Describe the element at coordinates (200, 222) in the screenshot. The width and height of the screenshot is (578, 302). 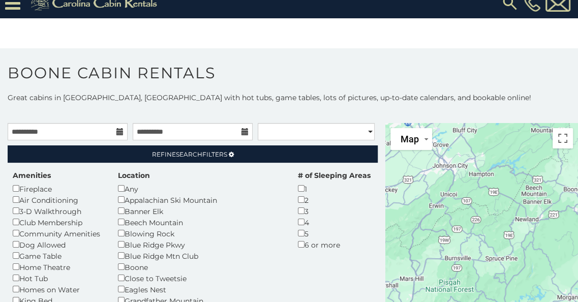
I see `div: Beech Mountain` at that location.